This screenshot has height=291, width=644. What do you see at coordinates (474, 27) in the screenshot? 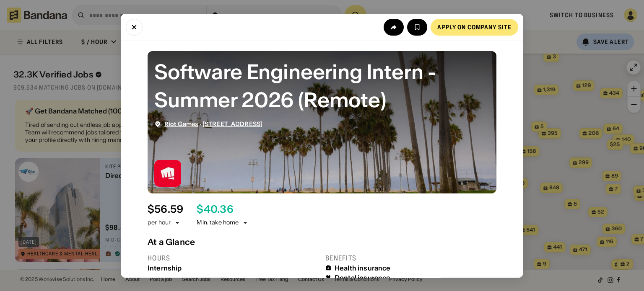
I see `a: Apply on company site` at bounding box center [474, 27].